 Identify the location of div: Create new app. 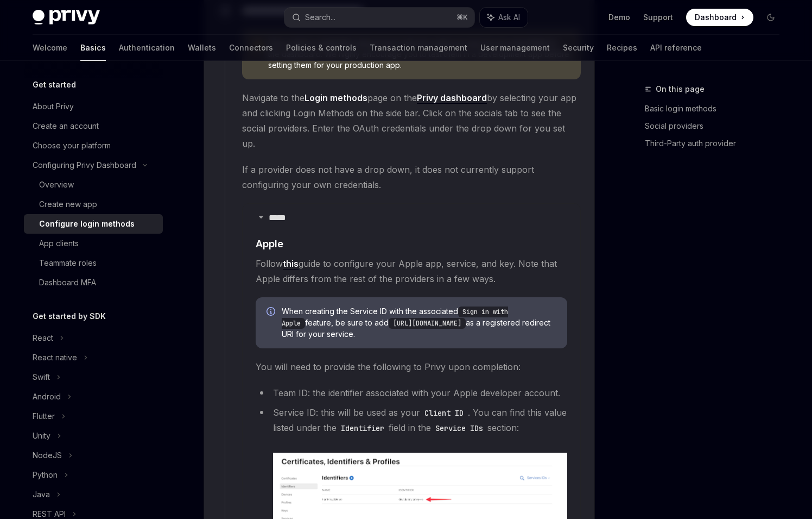
(68, 204).